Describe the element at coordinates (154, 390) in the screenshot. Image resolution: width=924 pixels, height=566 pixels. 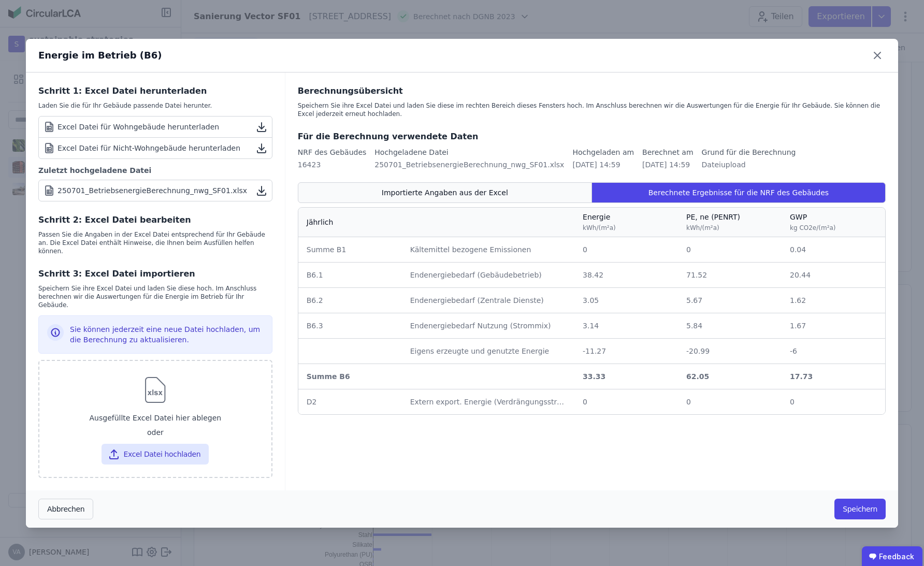
I see `img: svg%3e` at that location.